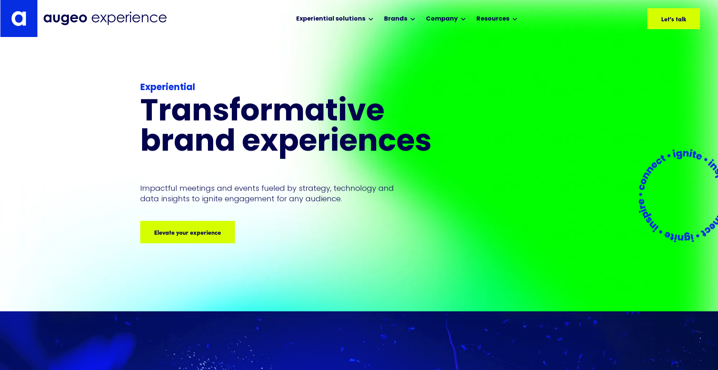 The height and width of the screenshot is (370, 718). What do you see at coordinates (493, 19) in the screenshot?
I see `div: Resources` at bounding box center [493, 19].